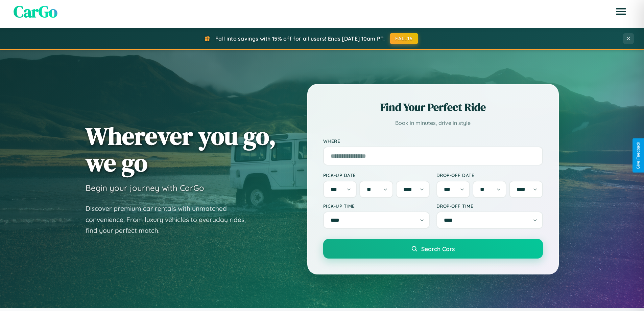 The height and width of the screenshot is (311, 644). What do you see at coordinates (433, 123) in the screenshot?
I see `p: Book in minutes, drive in style` at bounding box center [433, 123].